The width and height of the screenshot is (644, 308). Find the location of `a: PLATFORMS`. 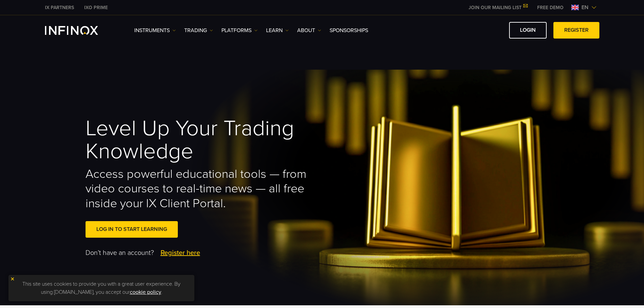

a: PLATFORMS is located at coordinates (239, 31).